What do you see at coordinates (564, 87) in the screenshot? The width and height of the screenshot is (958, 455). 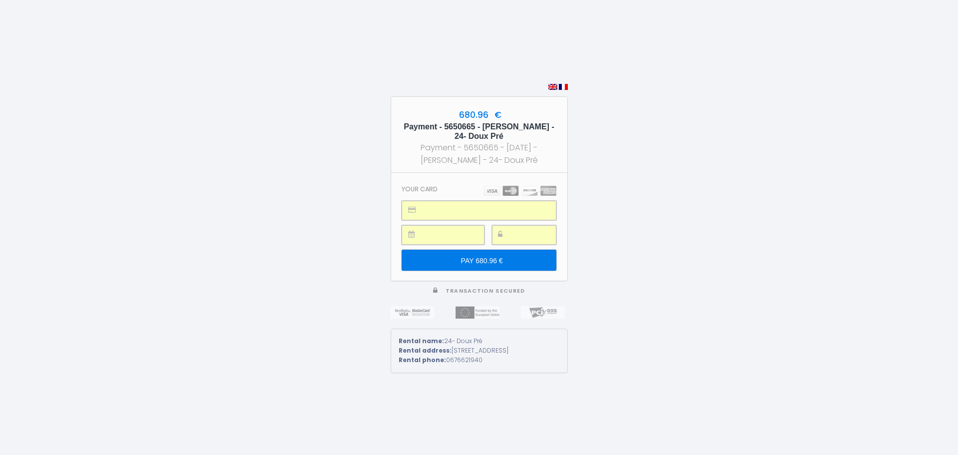 I see `img: fr.png` at bounding box center [564, 87].